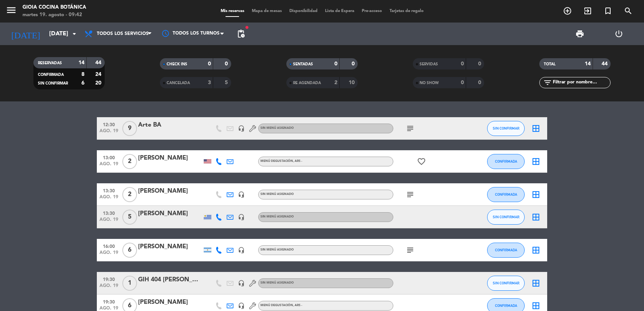  Describe the element at coordinates (83, 74) in the screenshot. I see `strong: 8` at that location.